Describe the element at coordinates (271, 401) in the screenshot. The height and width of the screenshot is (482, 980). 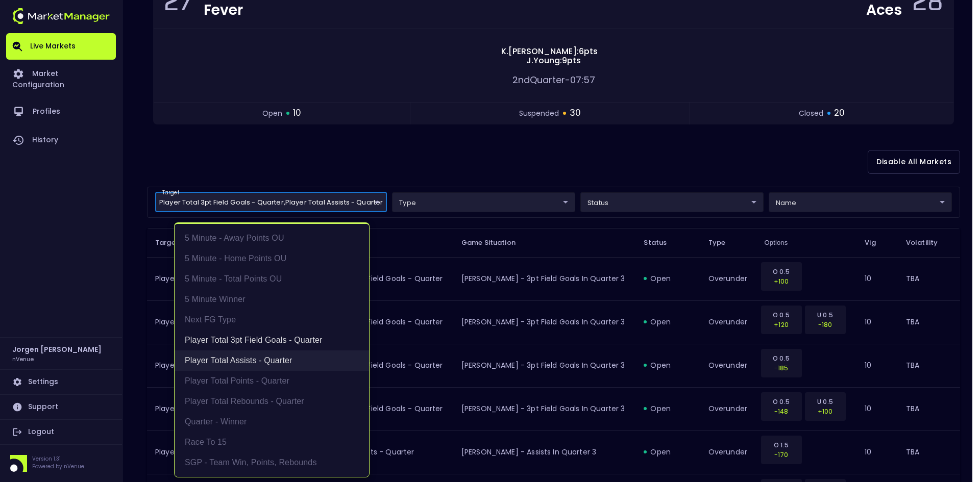
I see `li: Player Total Rebounds - Quarter` at that location.